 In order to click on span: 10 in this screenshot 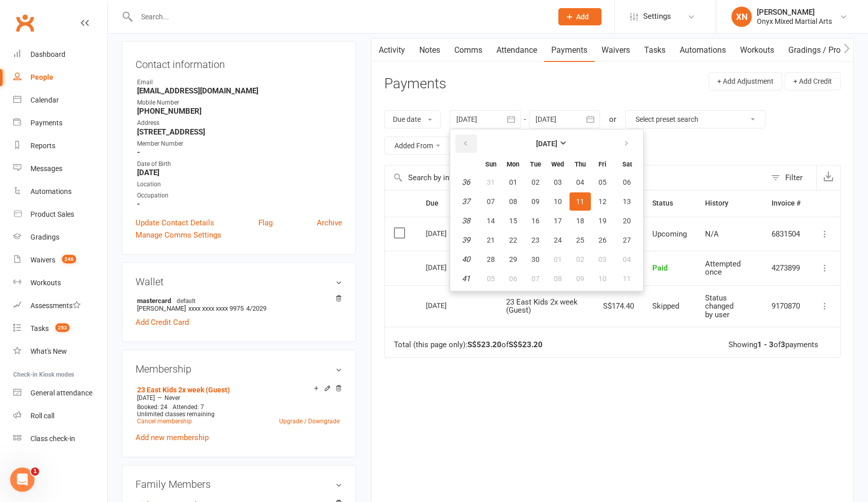, I will do `click(558, 201)`.